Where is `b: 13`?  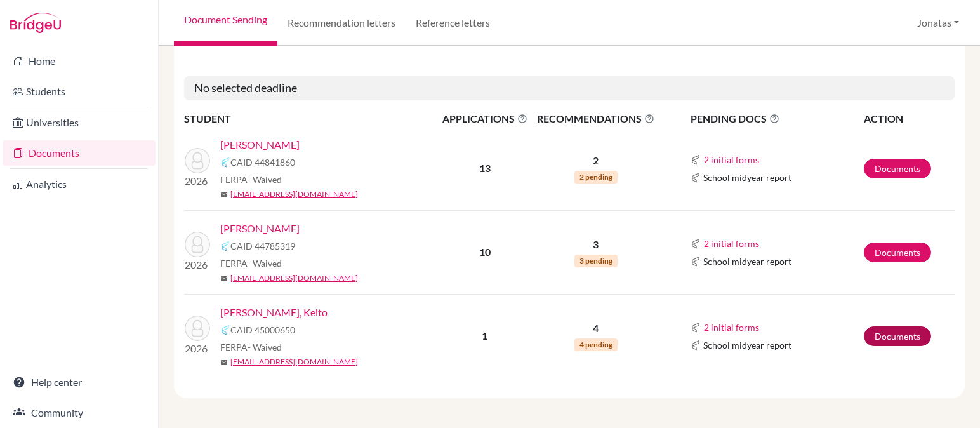 b: 13 is located at coordinates (485, 168).